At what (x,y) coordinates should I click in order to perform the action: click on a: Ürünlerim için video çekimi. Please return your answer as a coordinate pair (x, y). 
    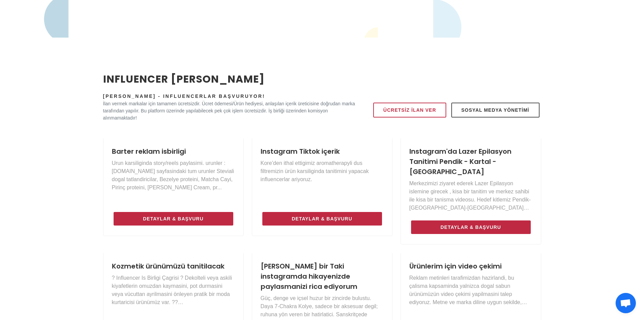
    Looking at the image, I should click on (455, 266).